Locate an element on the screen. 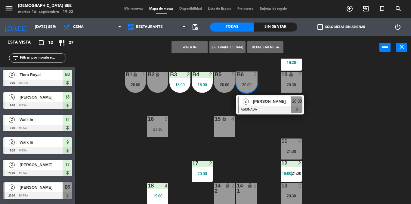 This screenshot has width=411, height=204. label: Solo mesas sin asignar is located at coordinates (342, 27).